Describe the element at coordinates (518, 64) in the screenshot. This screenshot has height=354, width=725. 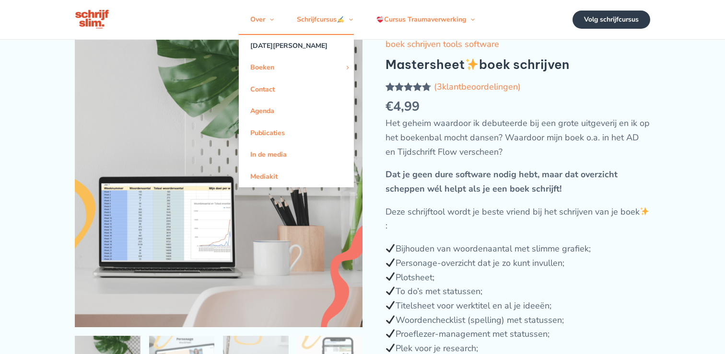
I see `h1: Mastersheet boek schrijven` at that location.